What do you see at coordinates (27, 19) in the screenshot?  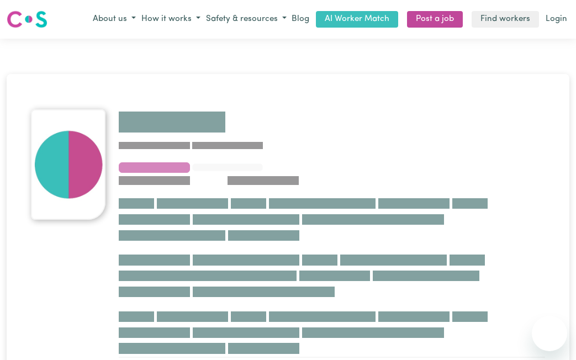 I see `a: Careseekers logo` at bounding box center [27, 19].